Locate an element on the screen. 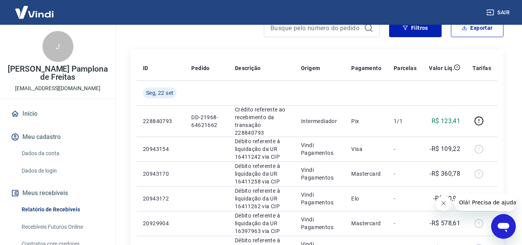 The height and width of the screenshot is (245, 522). button: Meus recebíveis is located at coordinates (58, 193).